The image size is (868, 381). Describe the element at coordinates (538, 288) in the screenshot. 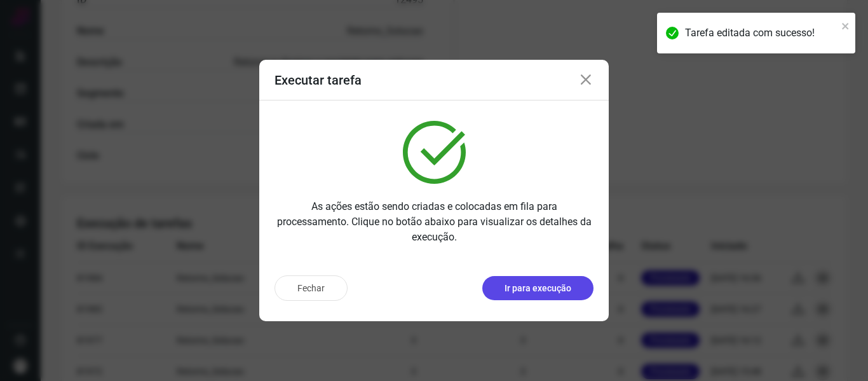

I see `button: Ir para execução` at that location.